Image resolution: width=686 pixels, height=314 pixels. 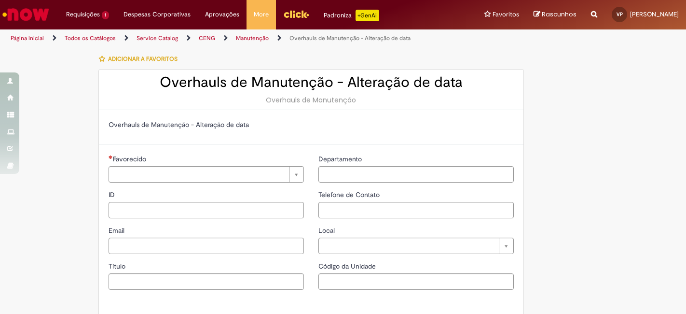 I want to click on img: click_logo_yellow_360x200.png, so click(x=296, y=14).